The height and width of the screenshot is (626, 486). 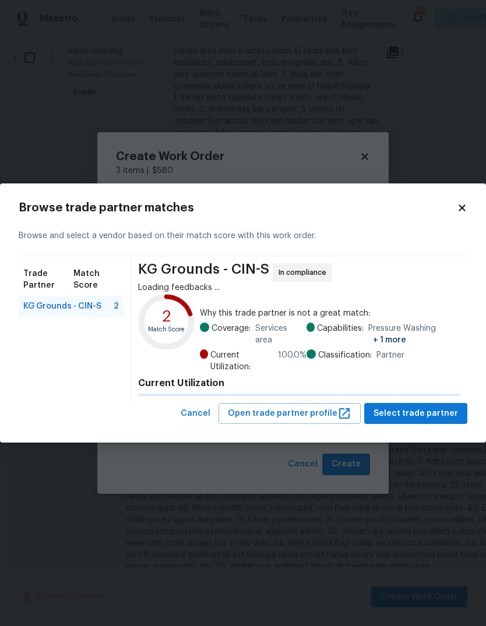 What do you see at coordinates (48, 280) in the screenshot?
I see `span: Trade Partner` at bounding box center [48, 280].